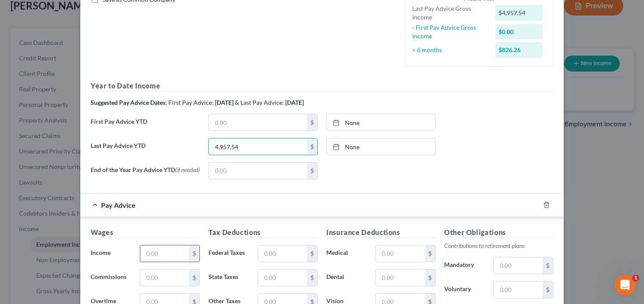 The image size is (644, 304). I want to click on span: Income, so click(101, 252).